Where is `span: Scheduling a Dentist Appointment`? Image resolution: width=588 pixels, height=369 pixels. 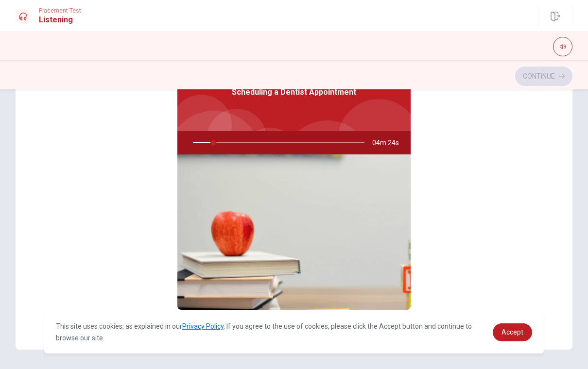
span: Scheduling a Dentist Appointment is located at coordinates (294, 92).